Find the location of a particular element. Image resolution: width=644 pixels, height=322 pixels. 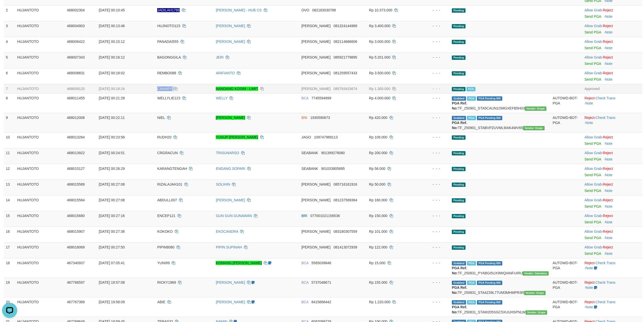

td: TF_250901_STA5CAUN1OMGXEFB5H03 is located at coordinates (500, 103).